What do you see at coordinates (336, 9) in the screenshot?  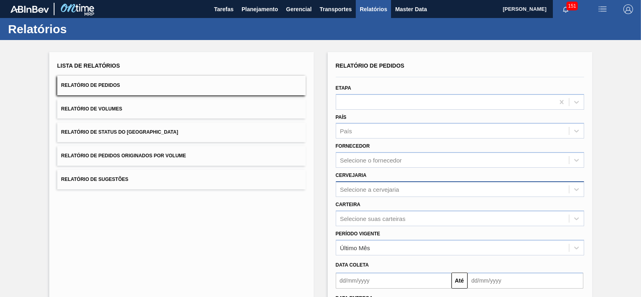 I see `span: Transportes` at bounding box center [336, 9].